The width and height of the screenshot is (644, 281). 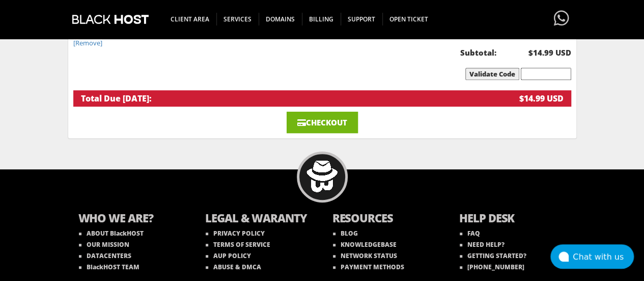 What do you see at coordinates (237, 19) in the screenshot?
I see `span: SERVICES` at bounding box center [237, 19].